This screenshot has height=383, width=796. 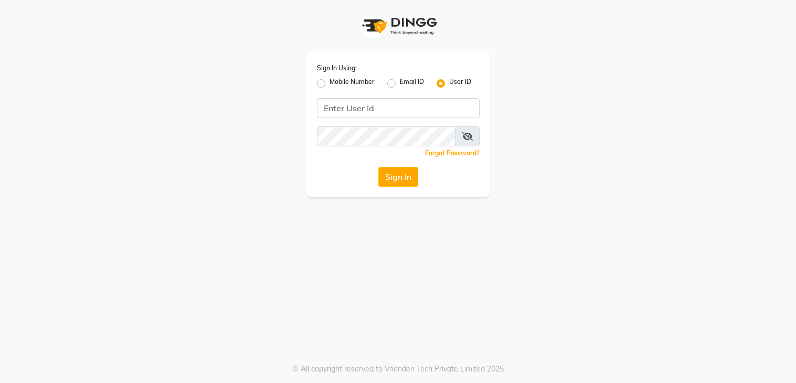 What do you see at coordinates (398, 26) in the screenshot?
I see `img: logo1.svg` at bounding box center [398, 26].